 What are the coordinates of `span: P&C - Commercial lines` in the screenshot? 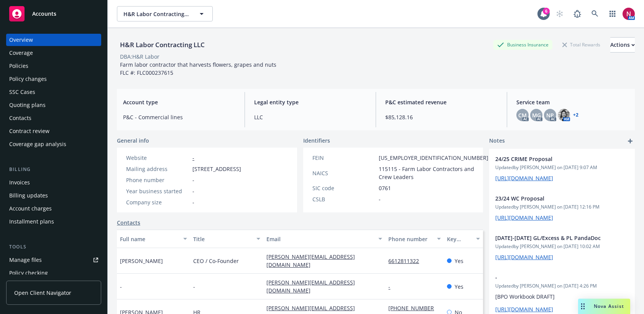 It's located at (179, 117).